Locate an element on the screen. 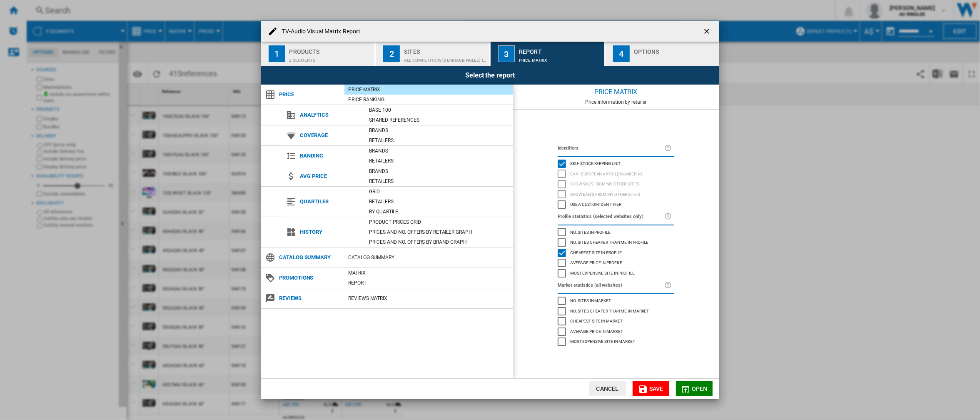  div: Shared references is located at coordinates (439, 120).